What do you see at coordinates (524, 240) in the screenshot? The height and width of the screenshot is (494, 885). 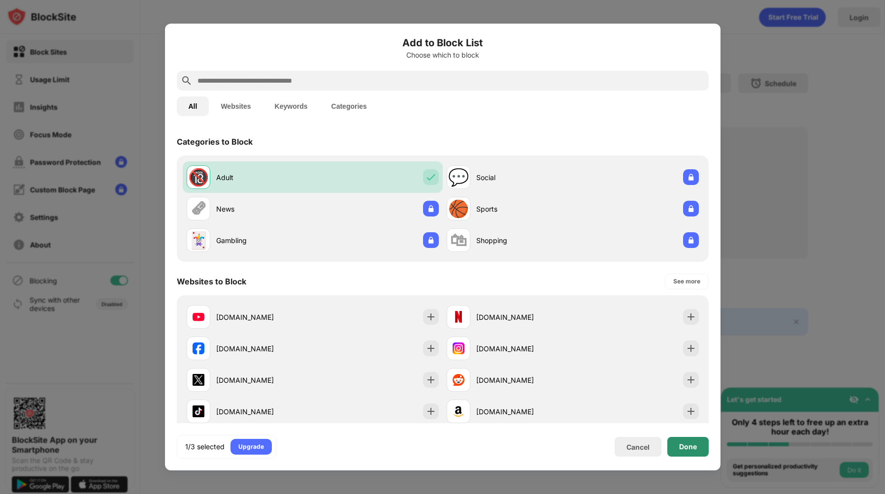 I see `div: Shopping` at bounding box center [524, 240].